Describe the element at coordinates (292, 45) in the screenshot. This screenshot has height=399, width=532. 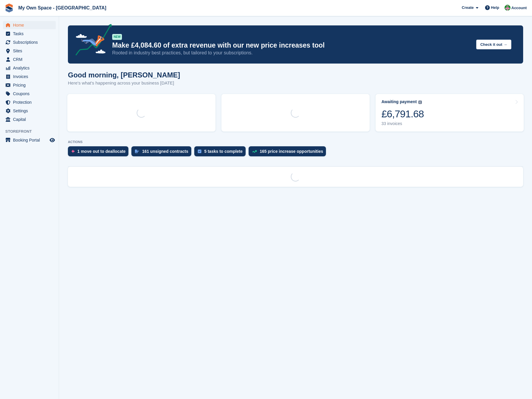
I see `p: Make £4,084.60 of extra revenue with our new price increases tool` at that location.